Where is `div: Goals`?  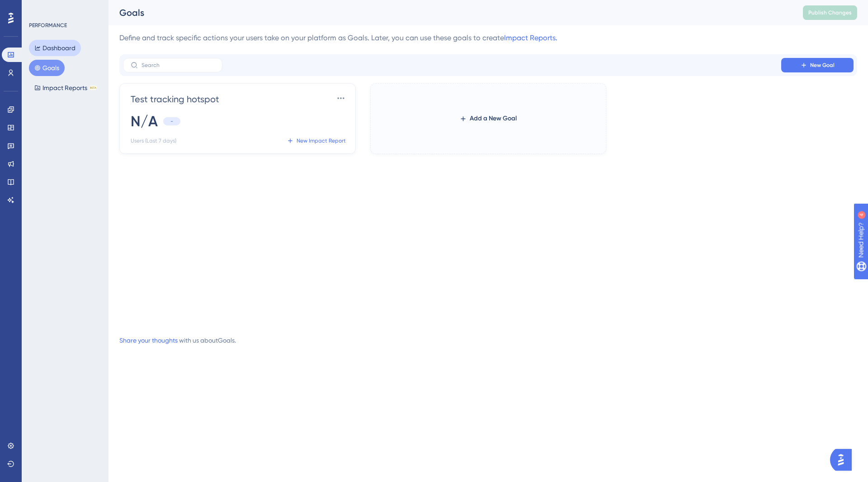
div: Goals is located at coordinates (450, 13).